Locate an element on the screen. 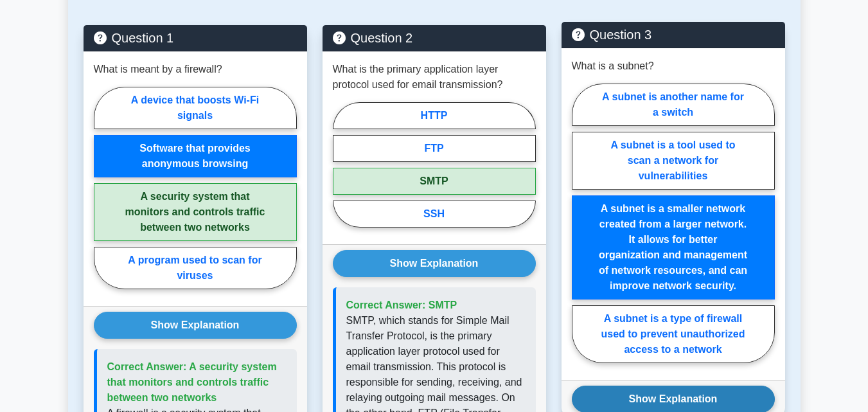  label: A program used to scan for viruses is located at coordinates (196, 268).